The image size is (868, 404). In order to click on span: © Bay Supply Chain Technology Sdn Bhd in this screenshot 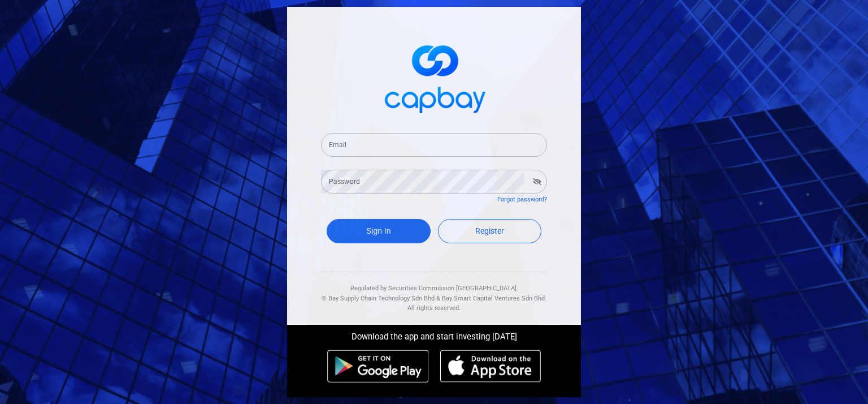, I will do `click(378, 298)`.